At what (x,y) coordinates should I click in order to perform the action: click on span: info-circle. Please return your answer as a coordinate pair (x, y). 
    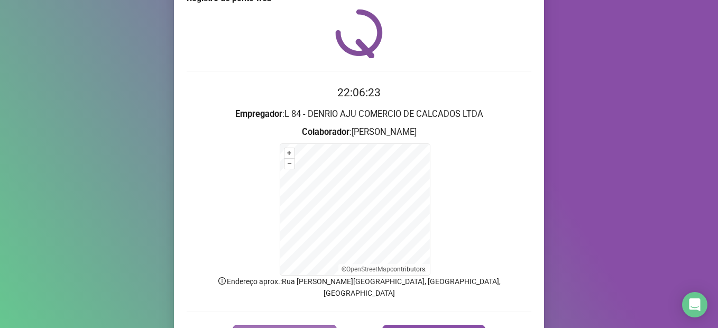
    Looking at the image, I should click on (222, 281).